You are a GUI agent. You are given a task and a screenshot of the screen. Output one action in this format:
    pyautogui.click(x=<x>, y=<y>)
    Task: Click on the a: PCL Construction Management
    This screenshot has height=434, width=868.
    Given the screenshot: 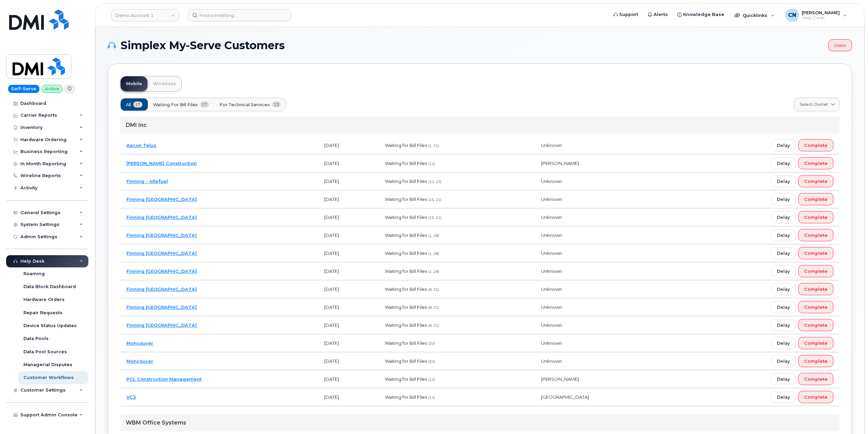 What is the action you would take?
    pyautogui.click(x=164, y=379)
    